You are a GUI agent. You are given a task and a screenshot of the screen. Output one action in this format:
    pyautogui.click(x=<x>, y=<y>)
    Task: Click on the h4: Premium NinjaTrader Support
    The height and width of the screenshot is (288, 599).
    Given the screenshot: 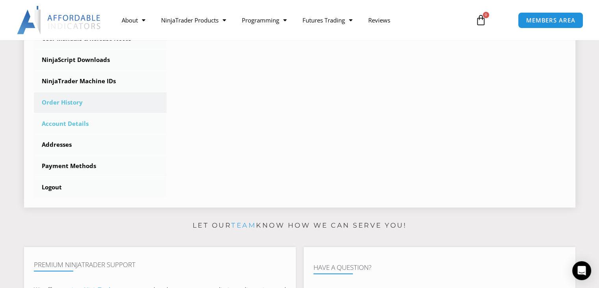 What is the action you would take?
    pyautogui.click(x=160, y=264)
    